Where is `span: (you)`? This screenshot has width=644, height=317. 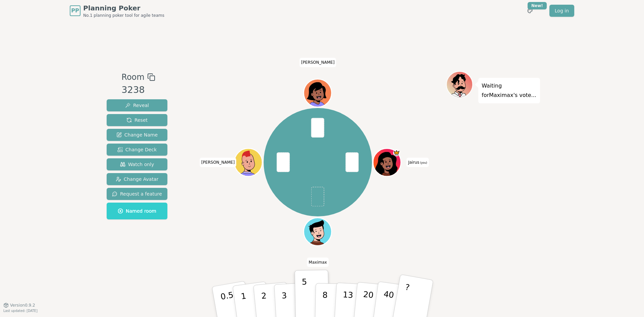
span: (you) is located at coordinates (423, 163).